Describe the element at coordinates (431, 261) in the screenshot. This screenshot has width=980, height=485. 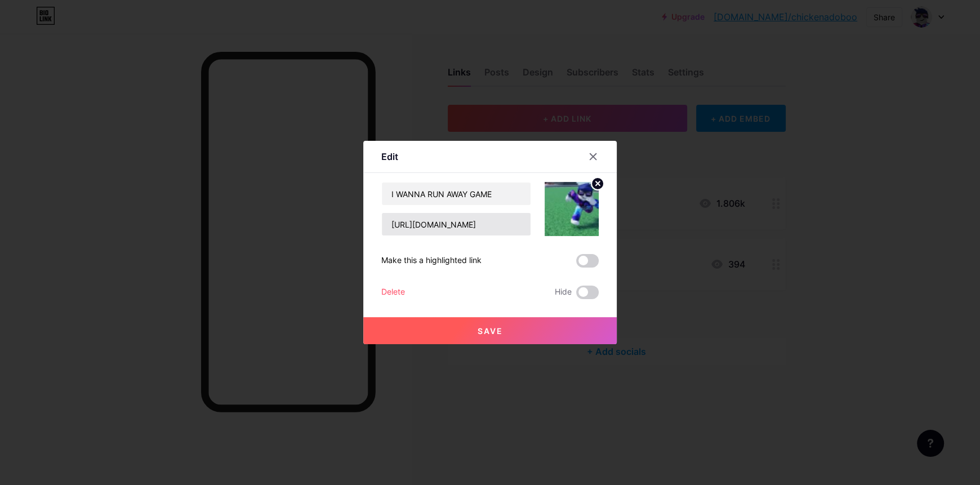
I see `div: Make this a highlighted link` at that location.